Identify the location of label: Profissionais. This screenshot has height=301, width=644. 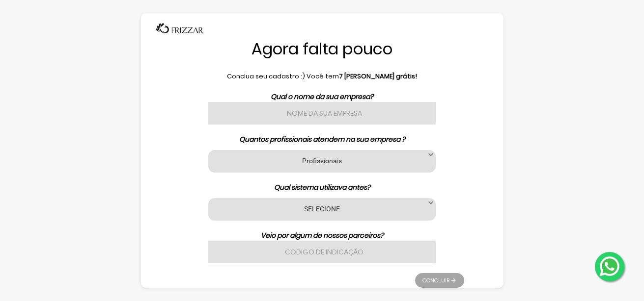
(322, 161).